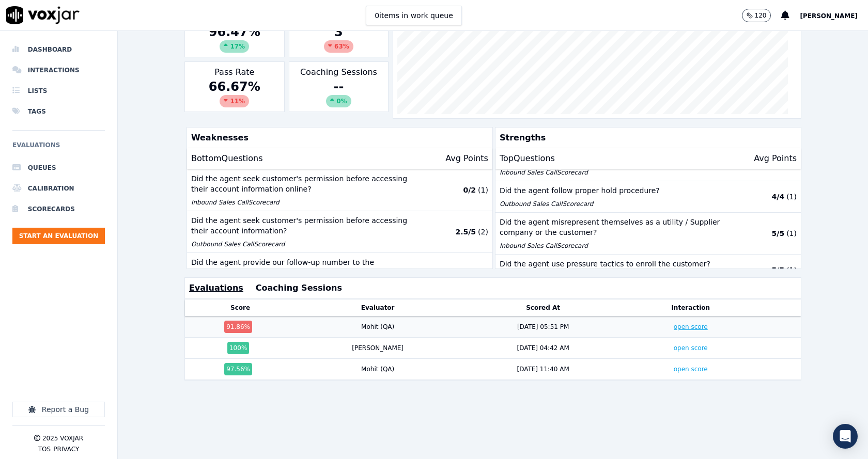 The image size is (868, 459). Describe the element at coordinates (234, 93) in the screenshot. I see `div: 66.67 %` at that location.